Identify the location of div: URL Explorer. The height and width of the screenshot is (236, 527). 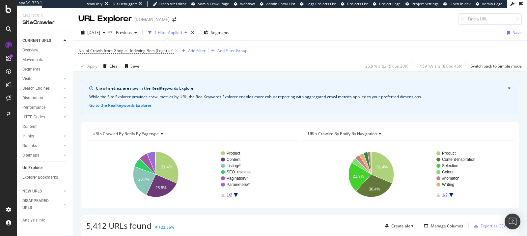
(105, 19).